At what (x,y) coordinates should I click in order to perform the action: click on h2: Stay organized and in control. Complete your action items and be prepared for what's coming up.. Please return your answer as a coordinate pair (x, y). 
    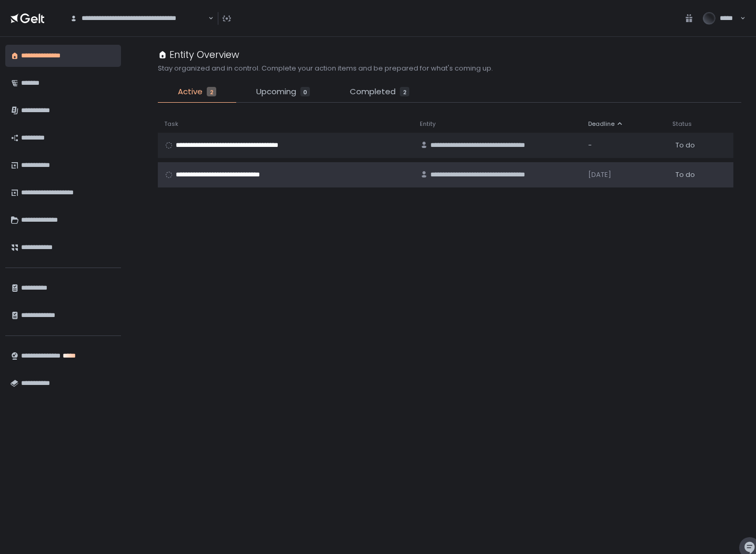
    Looking at the image, I should click on (325, 69).